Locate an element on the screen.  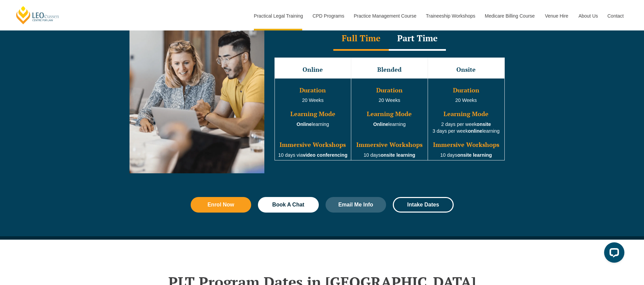
a: Venue Hire is located at coordinates (556, 16).